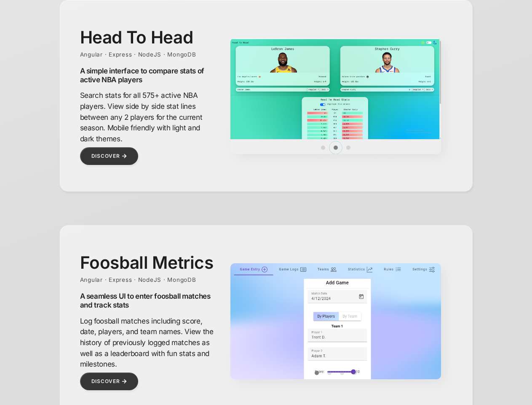 The image size is (532, 405). I want to click on h1: Foosball Metrics, so click(147, 263).